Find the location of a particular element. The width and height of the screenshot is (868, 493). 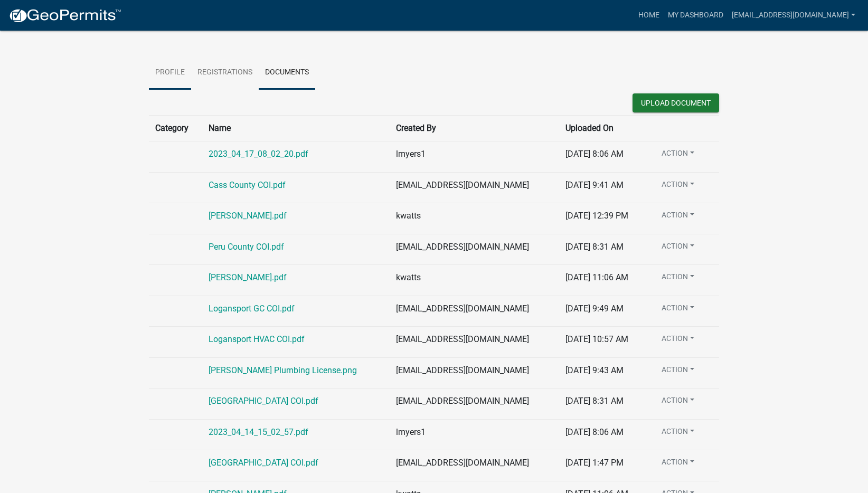

wm-modal-confirm: New Document is located at coordinates (676, 104).